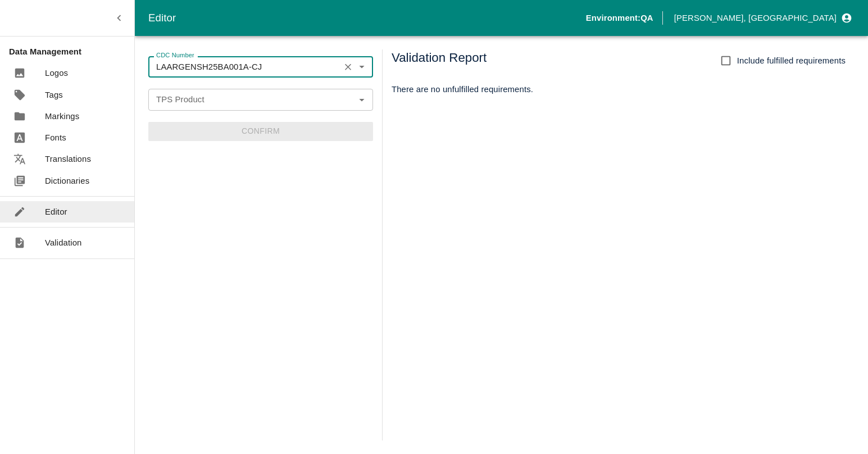 Image resolution: width=868 pixels, height=454 pixels. I want to click on h5: Validation Report, so click(439, 61).